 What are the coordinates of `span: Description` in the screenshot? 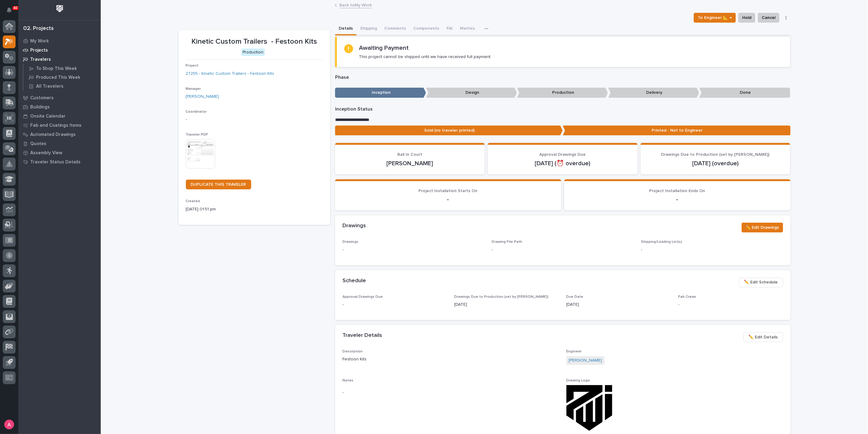 It's located at (353, 352).